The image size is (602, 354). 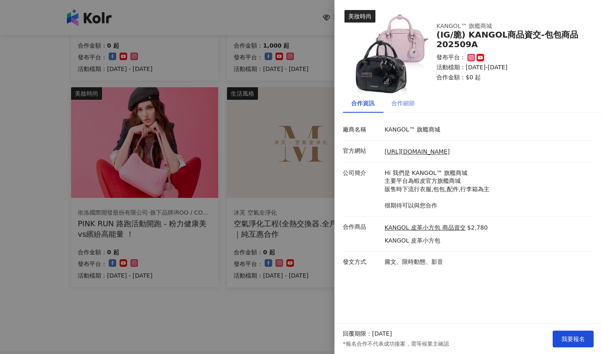 What do you see at coordinates (451, 58) in the screenshot?
I see `p: 發布平台：` at bounding box center [451, 58].